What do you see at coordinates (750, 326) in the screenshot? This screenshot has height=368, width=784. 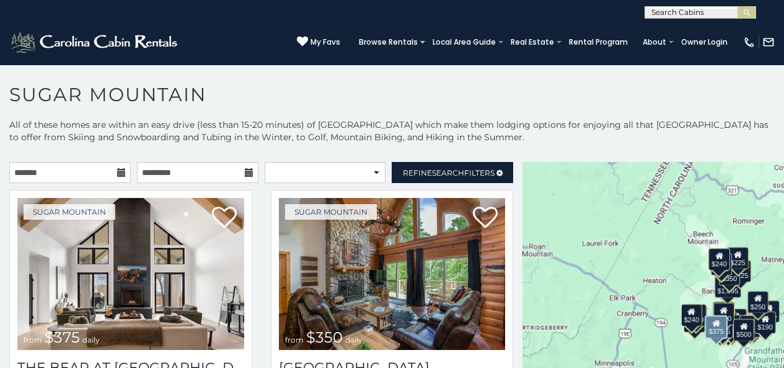 I see `div: $195` at bounding box center [750, 326].